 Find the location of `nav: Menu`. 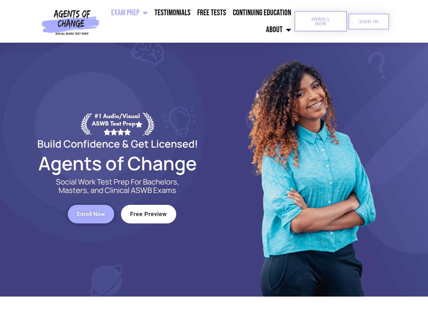

nav: Menu is located at coordinates (198, 21).